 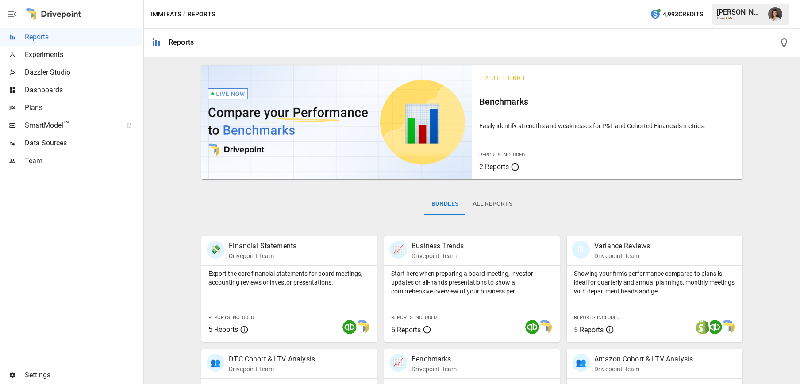 I want to click on p: DTC Cohort & LTV Analysis, so click(x=272, y=360).